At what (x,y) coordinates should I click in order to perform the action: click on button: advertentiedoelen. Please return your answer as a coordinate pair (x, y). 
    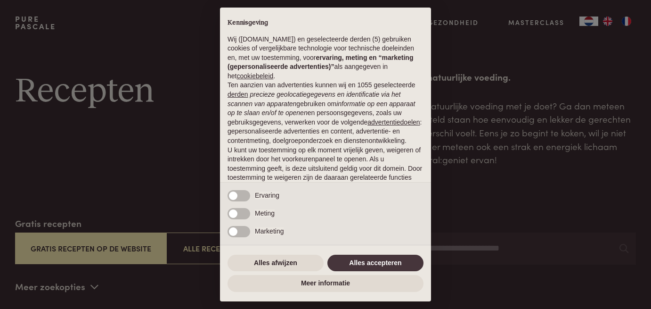
    Looking at the image, I should click on (394, 123).